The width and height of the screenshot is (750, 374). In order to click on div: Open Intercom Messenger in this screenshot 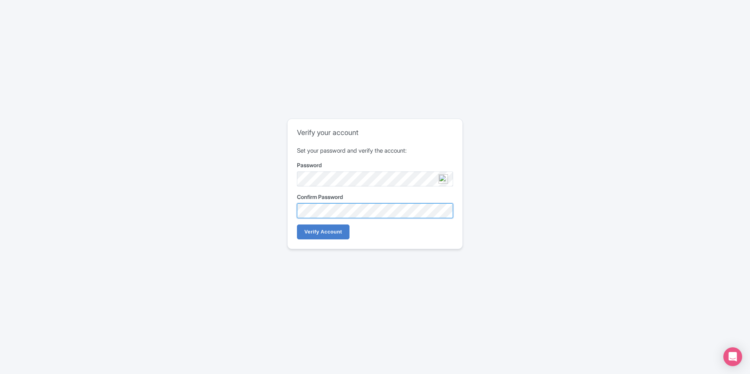, I will do `click(733, 357)`.